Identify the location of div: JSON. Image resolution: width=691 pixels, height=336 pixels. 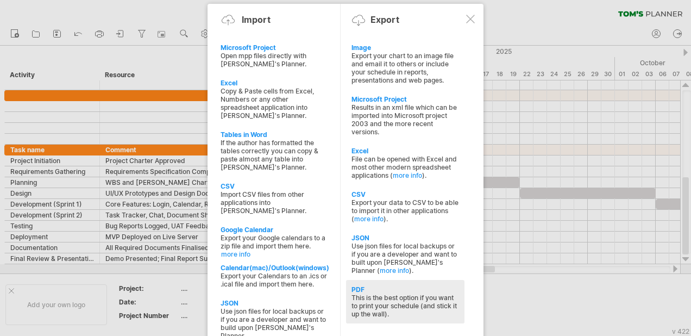
(405, 237).